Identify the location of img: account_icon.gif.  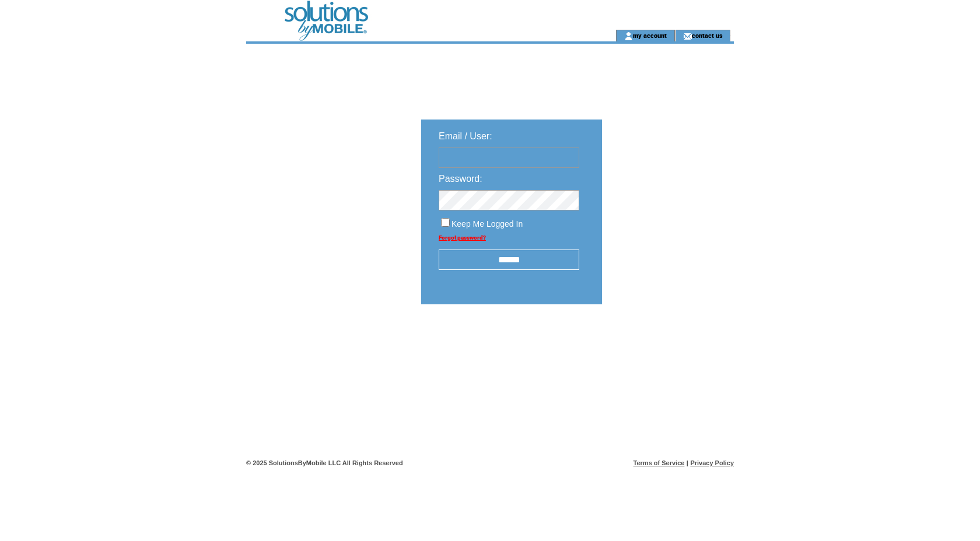
(628, 36).